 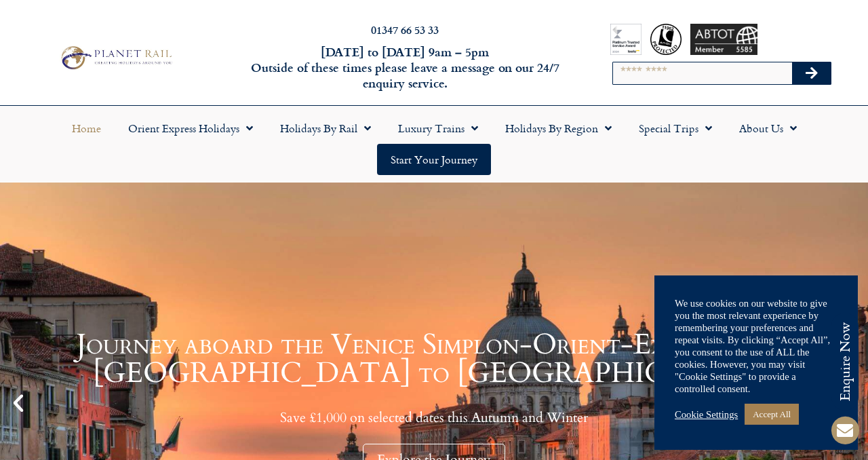 What do you see at coordinates (812, 73) in the screenshot?
I see `button: Search` at bounding box center [812, 73].